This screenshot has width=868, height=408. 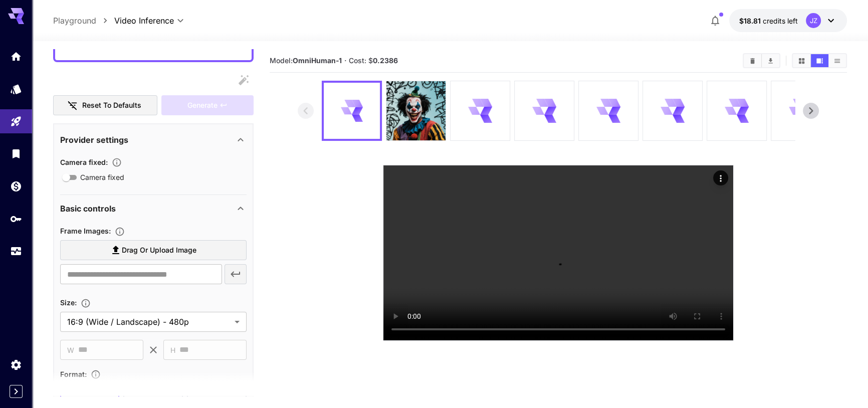 I want to click on span: H, so click(x=173, y=350).